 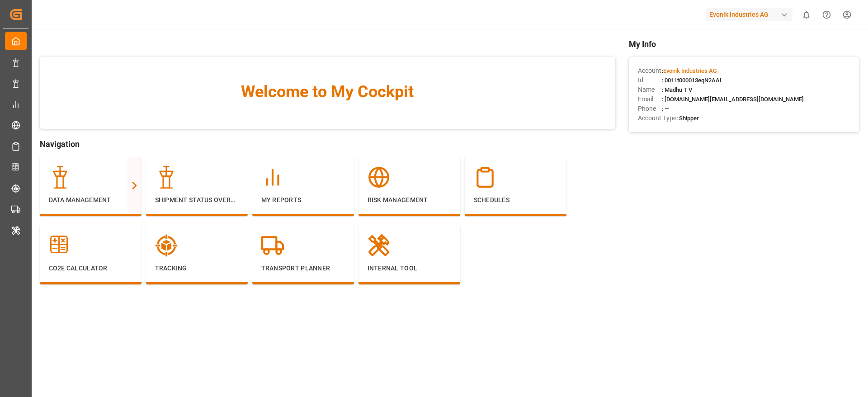 I want to click on button: Evonik Industries AG, so click(x=751, y=14).